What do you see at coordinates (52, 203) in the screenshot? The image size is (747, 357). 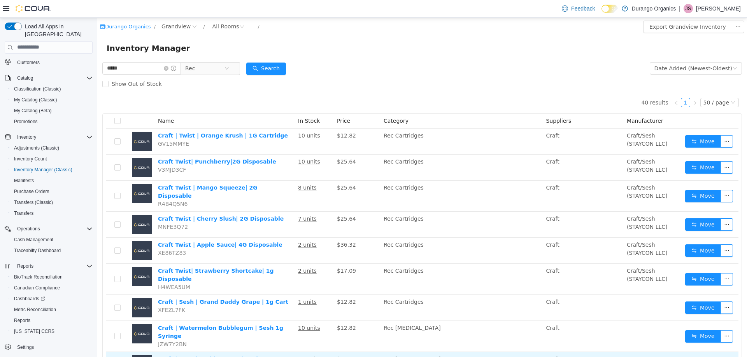 I see `span: Transfers (Classic)` at bounding box center [52, 203].